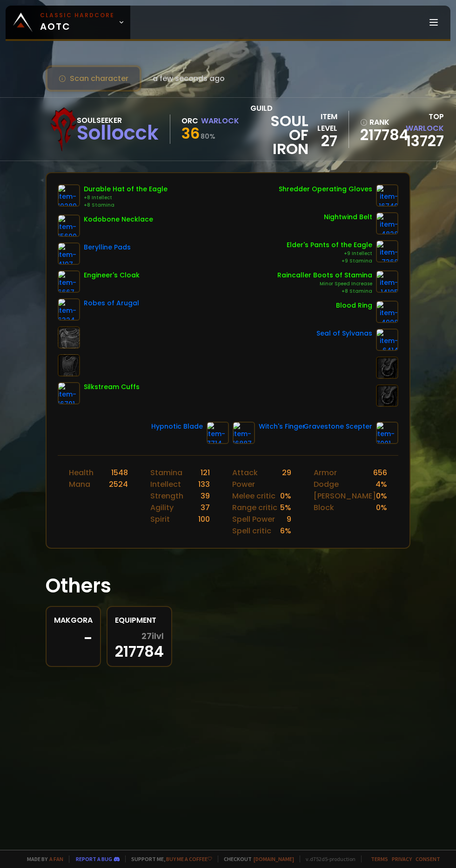  What do you see at coordinates (254, 519) in the screenshot?
I see `div: Spell Power` at bounding box center [254, 519].